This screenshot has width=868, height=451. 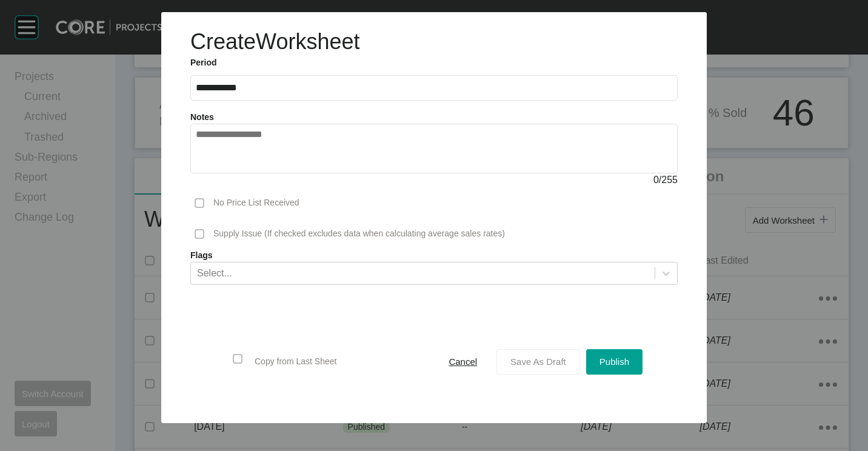 What do you see at coordinates (202, 117) in the screenshot?
I see `label: Notes` at bounding box center [202, 117].